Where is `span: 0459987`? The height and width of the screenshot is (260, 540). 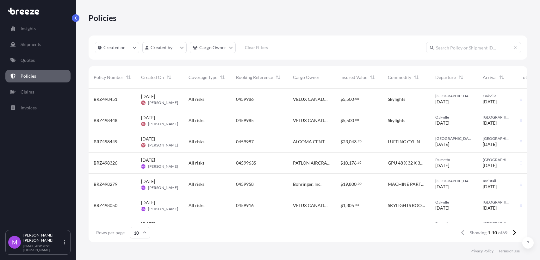 span: 0459987 is located at coordinates (245, 142).